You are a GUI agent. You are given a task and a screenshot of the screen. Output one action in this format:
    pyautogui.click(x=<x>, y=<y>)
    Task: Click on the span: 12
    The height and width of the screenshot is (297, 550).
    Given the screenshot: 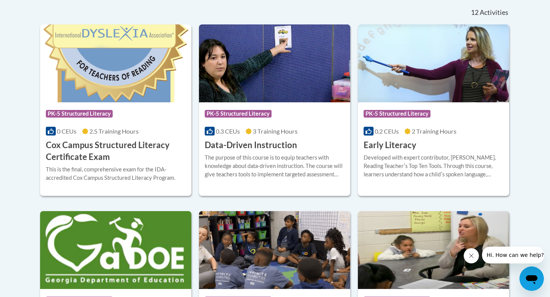 What is the action you would take?
    pyautogui.click(x=475, y=13)
    